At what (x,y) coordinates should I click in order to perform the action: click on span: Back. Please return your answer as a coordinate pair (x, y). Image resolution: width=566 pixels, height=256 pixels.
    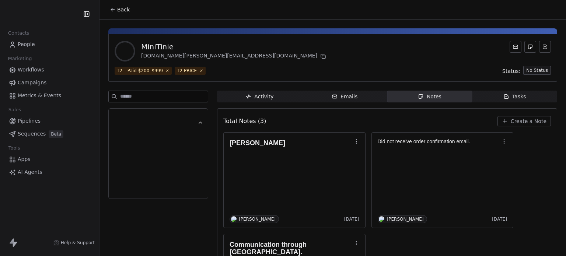
    Looking at the image, I should click on (123, 10).